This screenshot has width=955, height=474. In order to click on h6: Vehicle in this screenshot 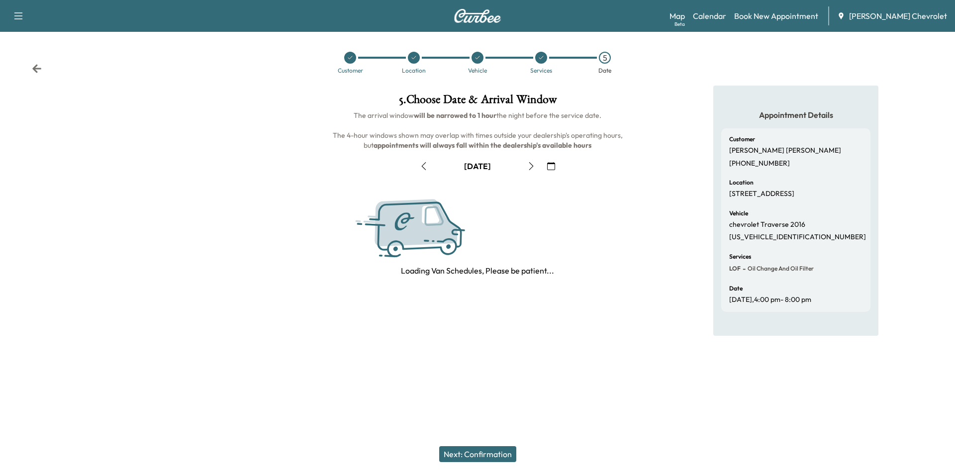, I will do `click(739, 213)`.